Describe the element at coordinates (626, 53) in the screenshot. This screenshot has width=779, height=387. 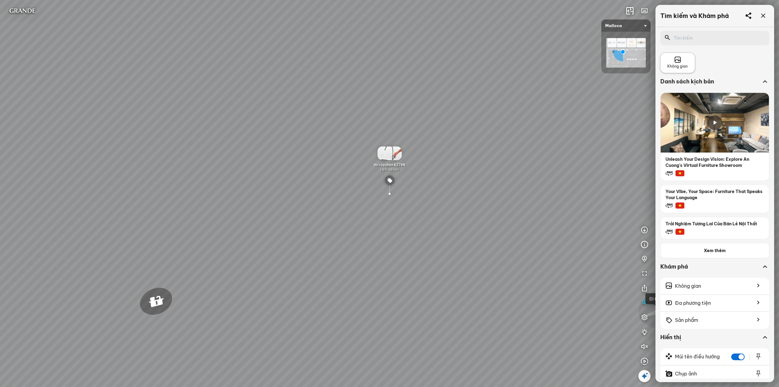
I see `img: 00_KXHYH3JVN6E4.png` at that location.